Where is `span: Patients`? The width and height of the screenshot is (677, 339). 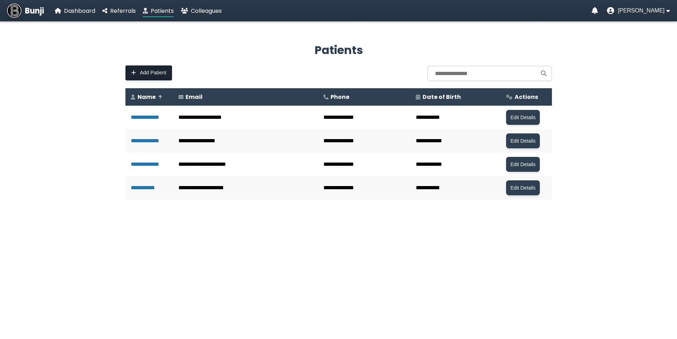 span: Patients is located at coordinates (162, 11).